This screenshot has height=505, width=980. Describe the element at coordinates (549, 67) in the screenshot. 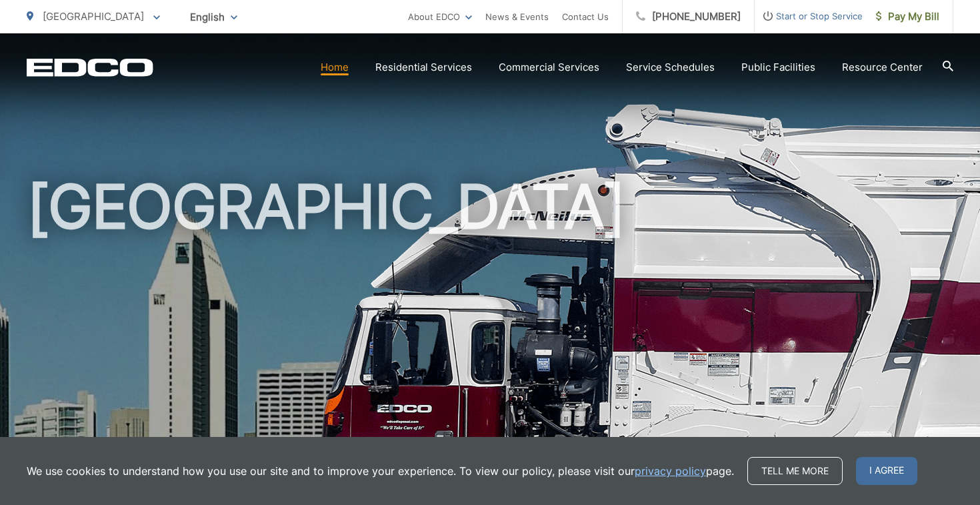

I see `a: Commercial Services` at that location.